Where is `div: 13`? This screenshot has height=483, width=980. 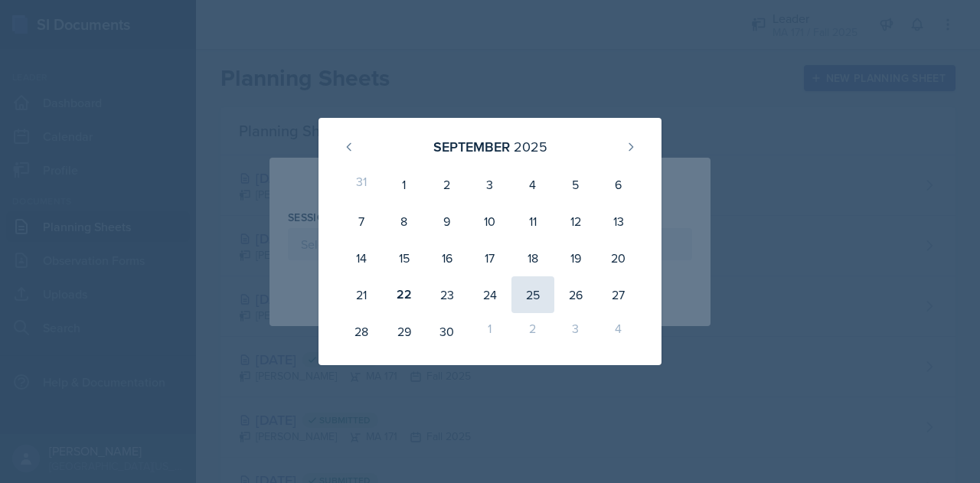 div: 13 is located at coordinates (619, 221).